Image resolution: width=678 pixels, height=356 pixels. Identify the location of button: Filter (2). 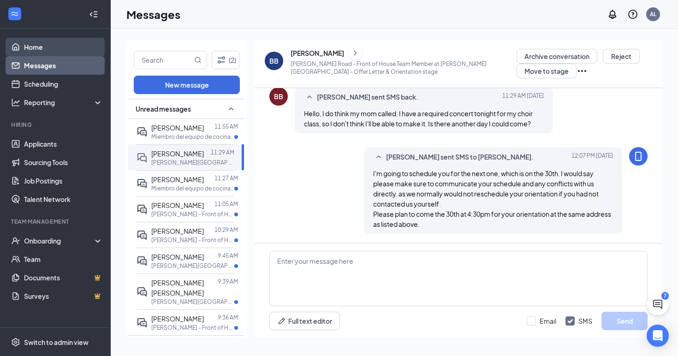
(226, 60).